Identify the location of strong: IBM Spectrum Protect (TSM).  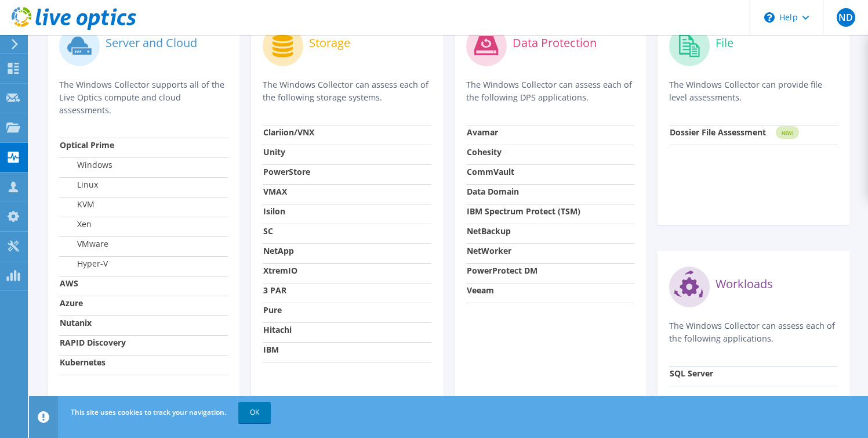
(524, 211).